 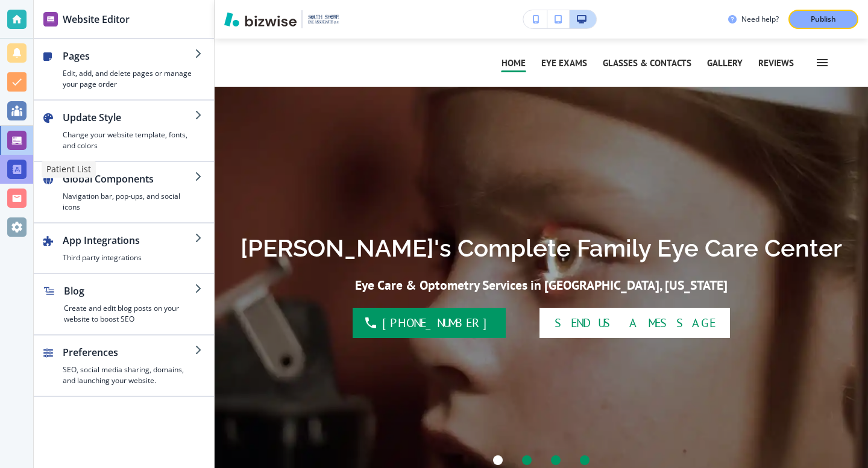 What do you see at coordinates (776, 62) in the screenshot?
I see `p: REVIEWS` at bounding box center [776, 62].